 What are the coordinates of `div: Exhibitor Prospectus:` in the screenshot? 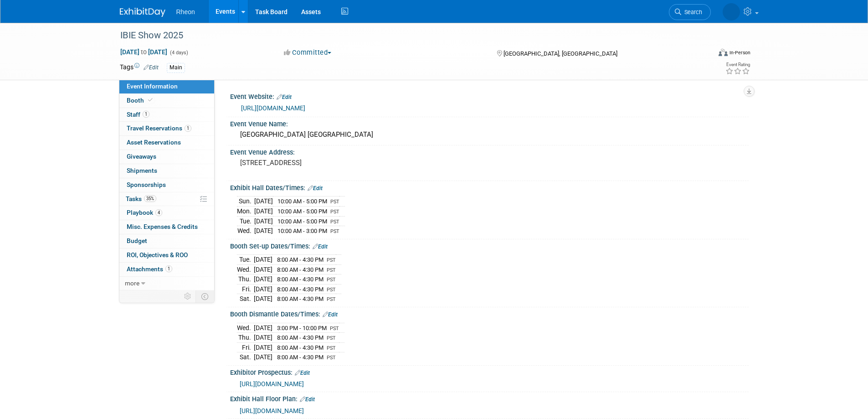 It's located at (489, 371).